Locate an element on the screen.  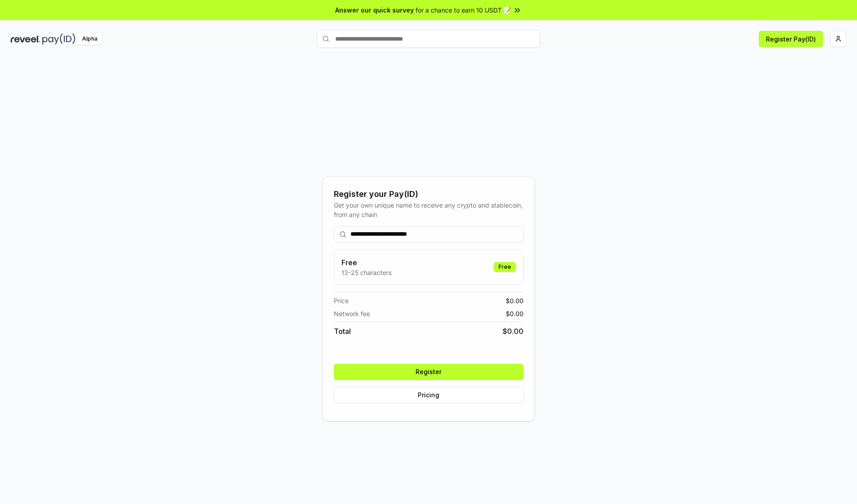
img: pay_id is located at coordinates (59, 39).